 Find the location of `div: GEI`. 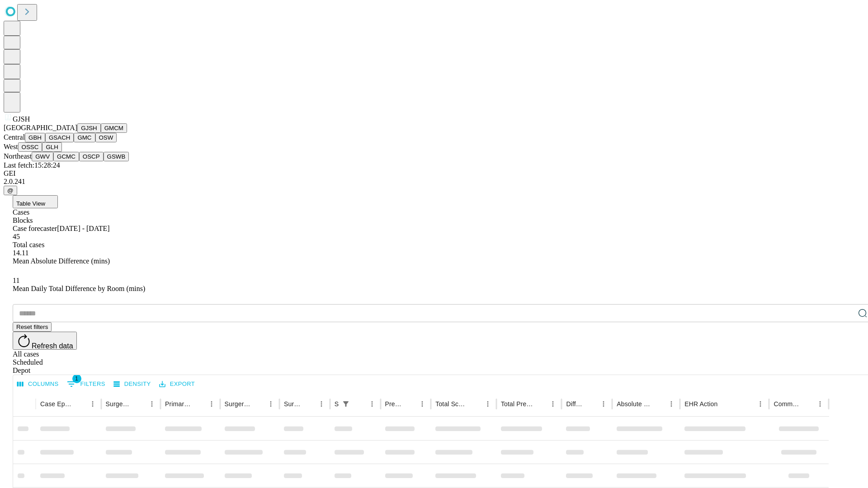

div: GEI is located at coordinates (434, 173).